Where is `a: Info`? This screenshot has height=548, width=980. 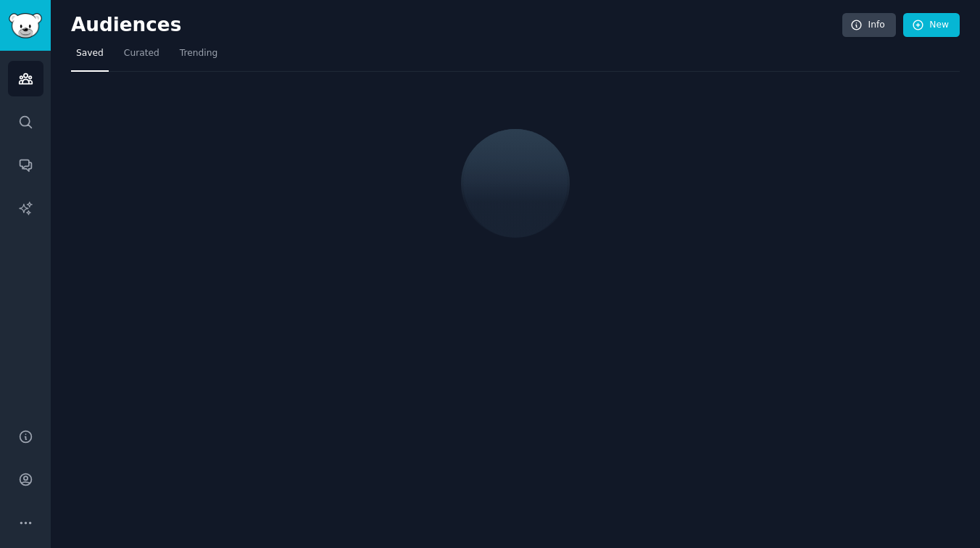 a: Info is located at coordinates (869, 26).